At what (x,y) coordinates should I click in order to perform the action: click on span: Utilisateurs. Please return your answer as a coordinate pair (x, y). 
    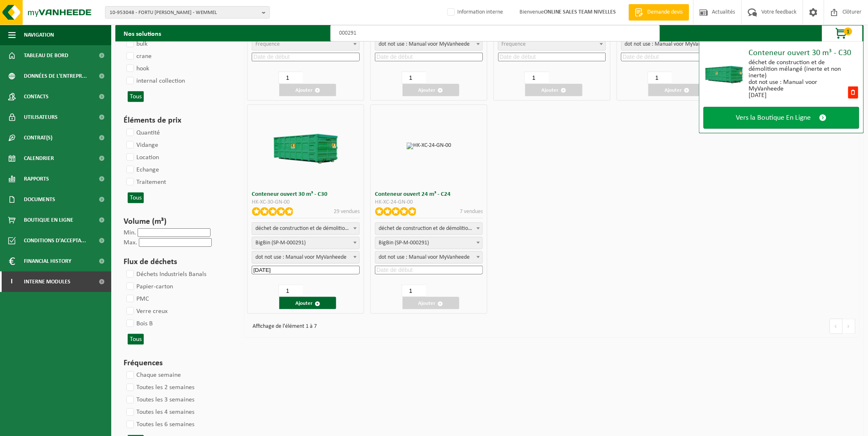
    Looking at the image, I should click on (41, 117).